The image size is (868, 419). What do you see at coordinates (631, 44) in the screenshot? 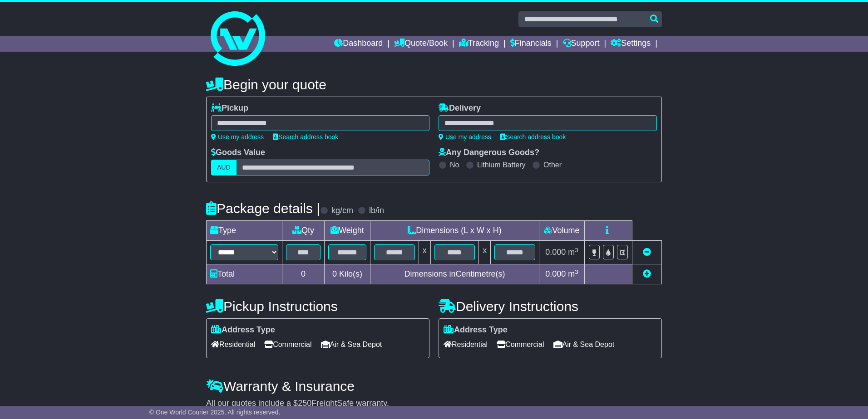
I see `a: Settings` at bounding box center [631, 44].